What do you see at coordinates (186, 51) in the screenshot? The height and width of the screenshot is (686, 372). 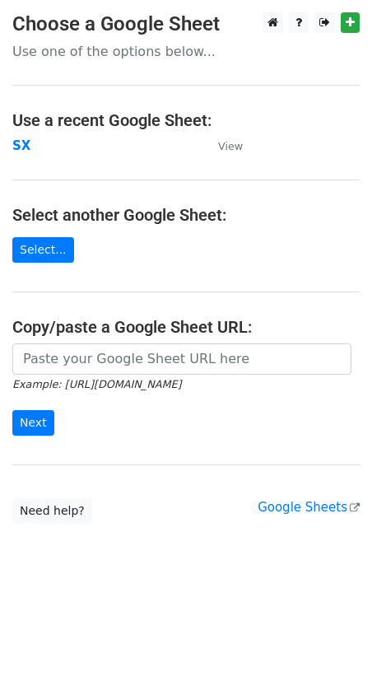 I see `p: Use one of the options below...` at bounding box center [186, 51].